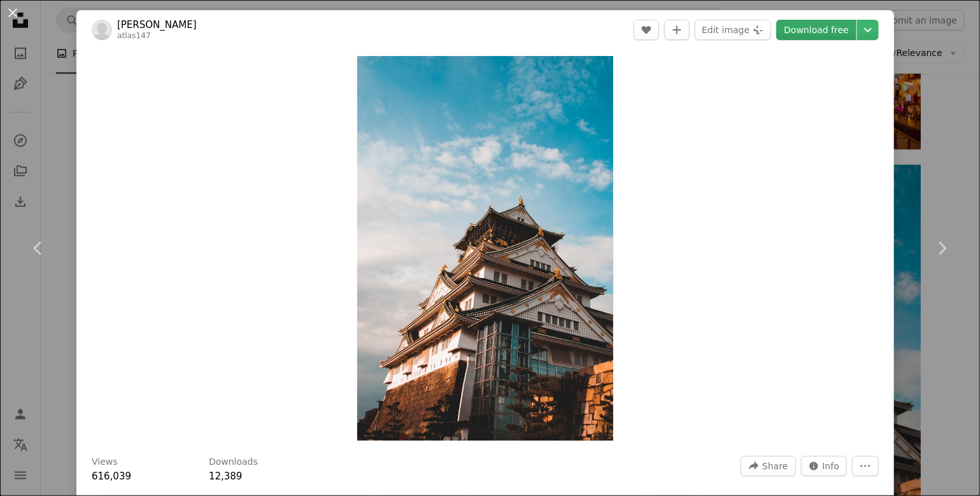 The image size is (980, 496). What do you see at coordinates (865, 466) in the screenshot?
I see `button: More Actions` at bounding box center [865, 466].